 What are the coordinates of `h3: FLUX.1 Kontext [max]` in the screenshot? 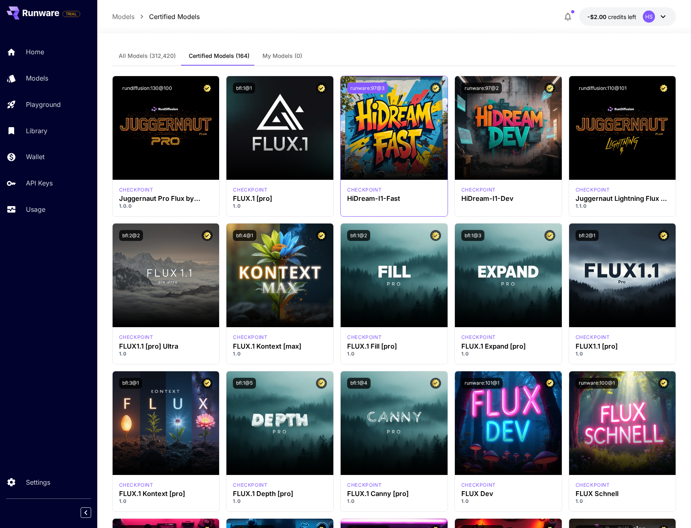 It's located at (280, 346).